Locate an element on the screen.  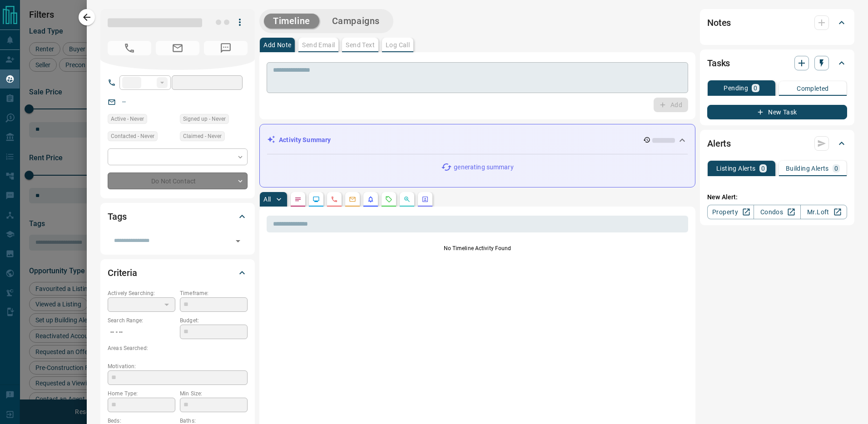
svg: Notes is located at coordinates (298, 199).